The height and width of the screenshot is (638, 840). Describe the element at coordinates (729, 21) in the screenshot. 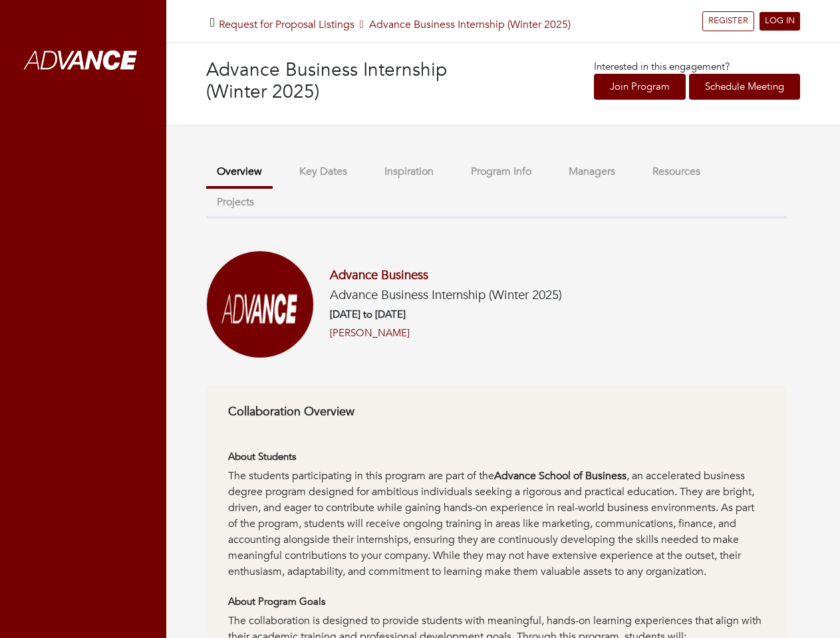

I see `a: REGISTER` at that location.